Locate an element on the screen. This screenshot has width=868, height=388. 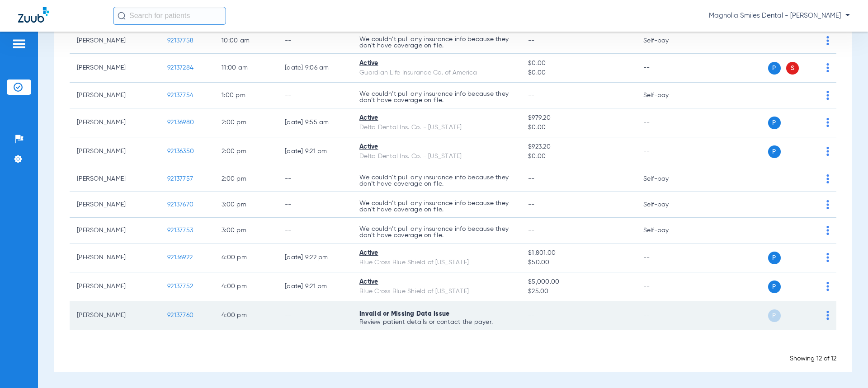
span: 92137754 is located at coordinates (180, 95).